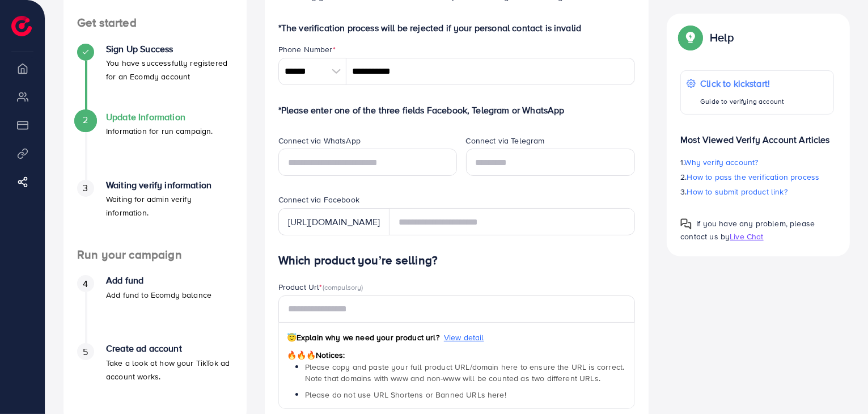 This screenshot has height=414, width=868. What do you see at coordinates (737, 192) in the screenshot?
I see `span: How to submit product link?` at bounding box center [737, 192].